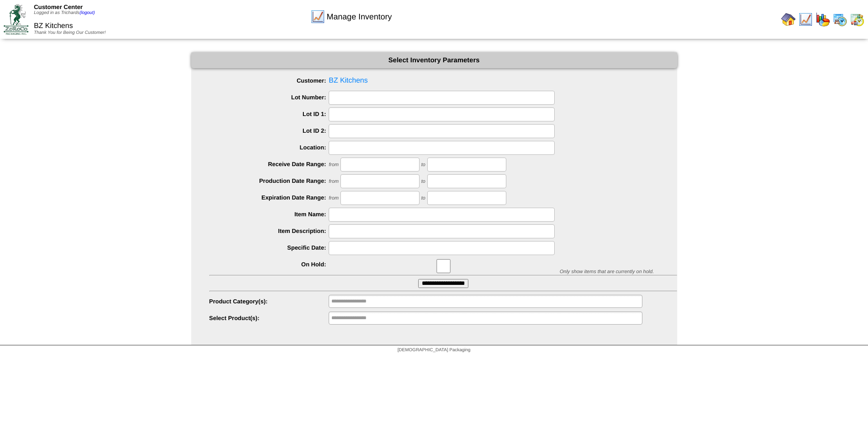 Image resolution: width=868 pixels, height=437 pixels. I want to click on label: Production Date Range:, so click(269, 181).